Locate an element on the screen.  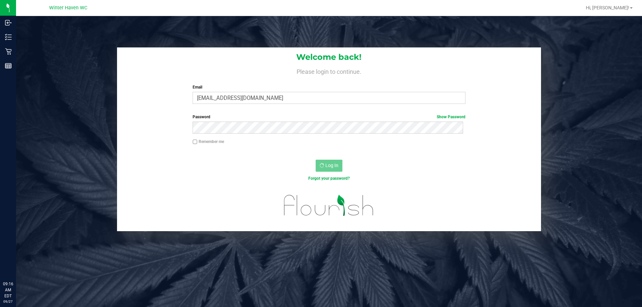
a: Forgot your password? is located at coordinates (329, 179).